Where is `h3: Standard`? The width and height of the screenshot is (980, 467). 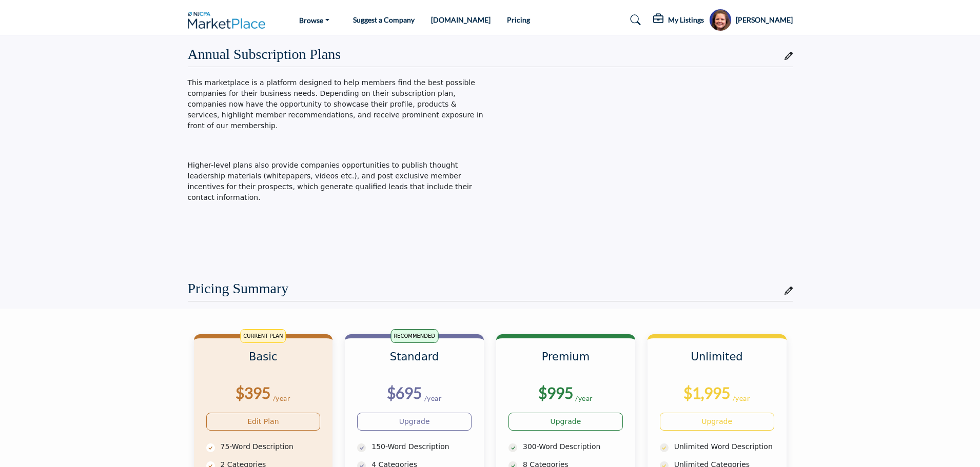 h3: Standard is located at coordinates (414, 364).